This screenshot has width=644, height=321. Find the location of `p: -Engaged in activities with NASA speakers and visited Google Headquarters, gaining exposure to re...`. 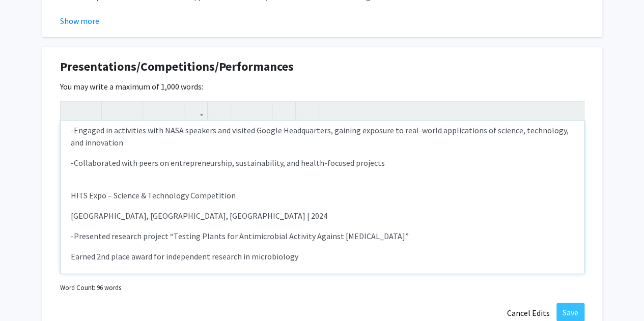

p: -Engaged in activities with NASA speakers and visited Google Headquarters, gaining exposure to re... is located at coordinates (322, 136).